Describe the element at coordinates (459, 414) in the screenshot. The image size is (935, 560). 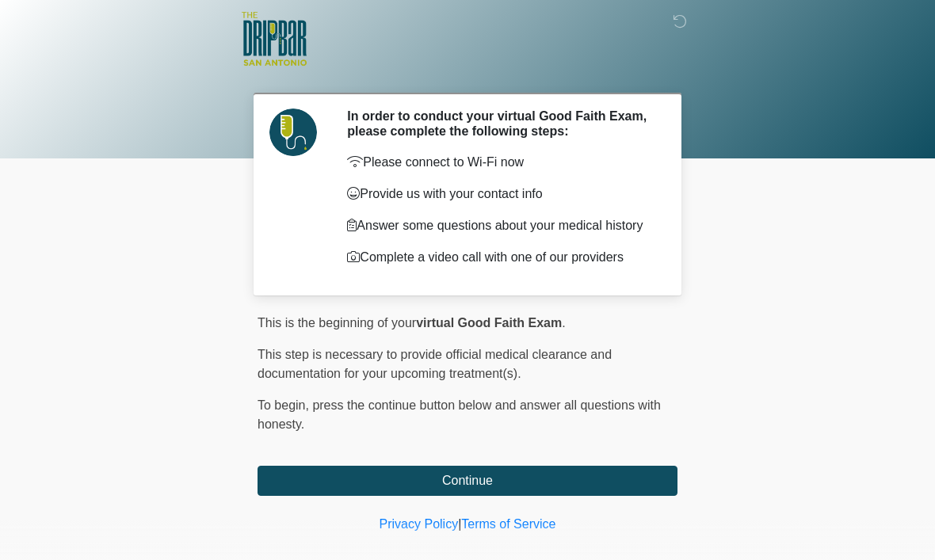
I see `span: press the continue button below and answer all questions with honesty.` at that location.